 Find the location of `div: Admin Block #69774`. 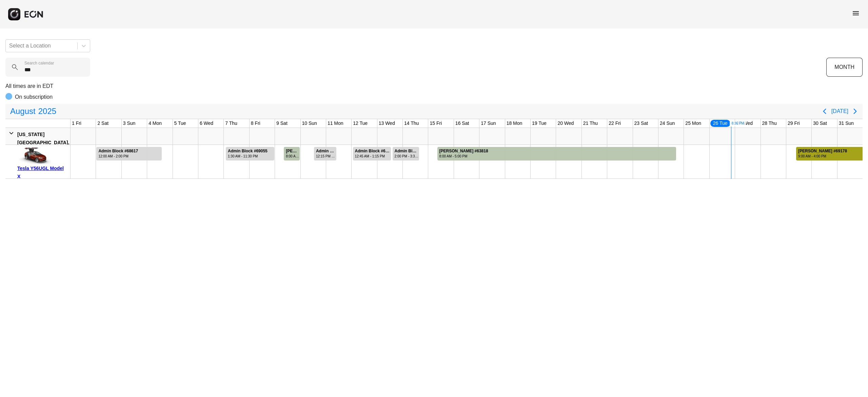

div: Admin Block #69774 is located at coordinates (406, 151).